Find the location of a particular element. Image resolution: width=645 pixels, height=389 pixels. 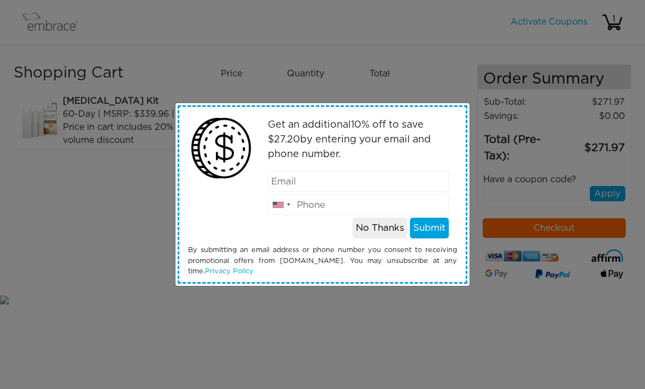

p: Get an additional % off to save $ by entering your email and phone number. is located at coordinates (358, 140).